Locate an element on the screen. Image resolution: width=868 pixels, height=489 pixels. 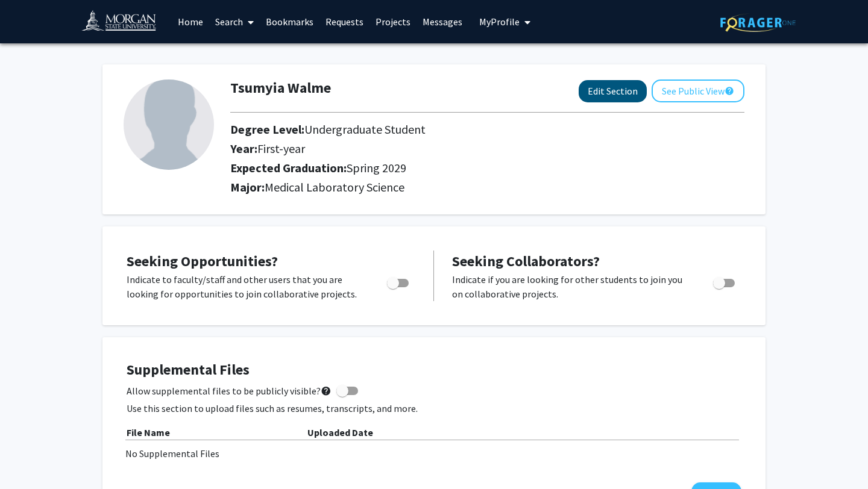
h2: Major: is located at coordinates (487, 187).